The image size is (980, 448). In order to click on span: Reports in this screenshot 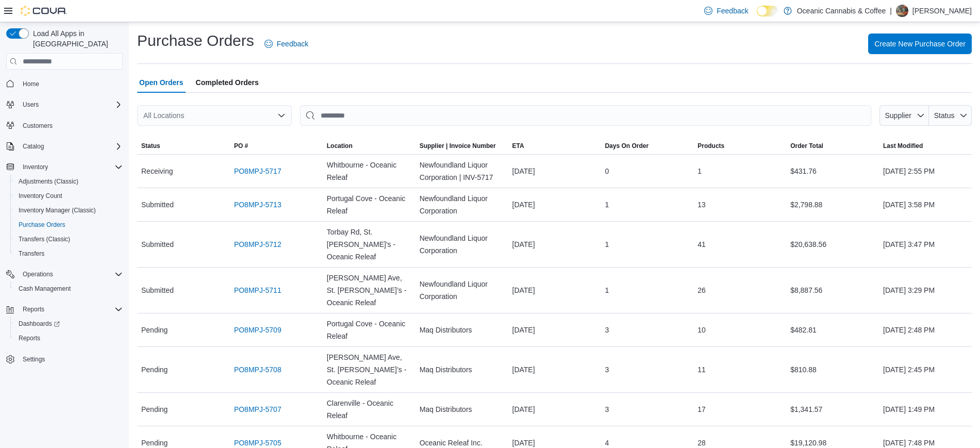, I will do `click(69, 338)`.